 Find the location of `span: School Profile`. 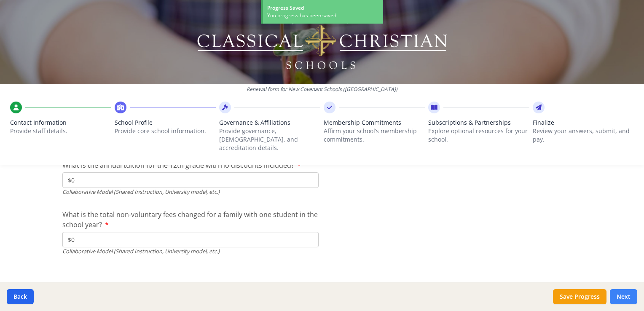

span: School Profile is located at coordinates (165, 122).